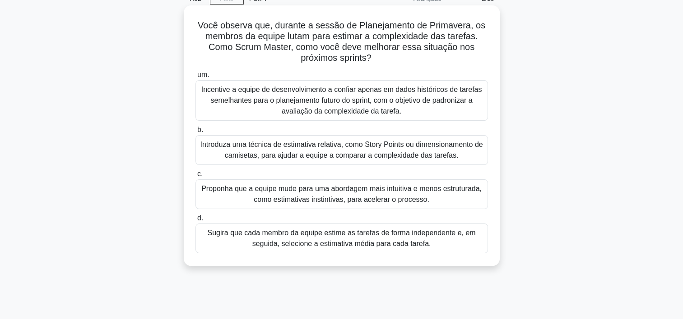 This screenshot has width=683, height=319. What do you see at coordinates (200, 130) in the screenshot?
I see `span: b.` at bounding box center [200, 130].